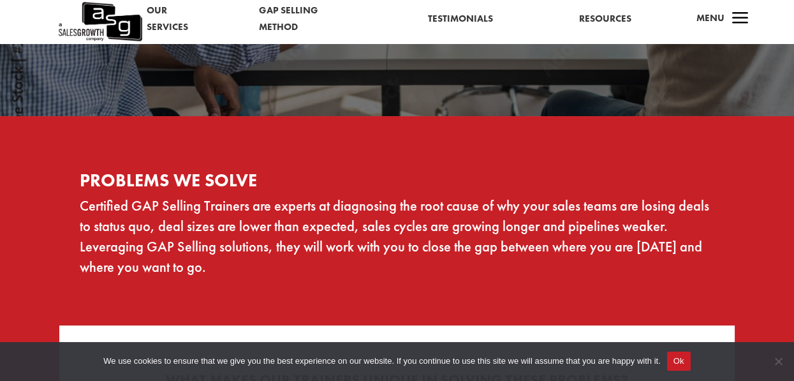  I want to click on a: Resources, so click(605, 19).